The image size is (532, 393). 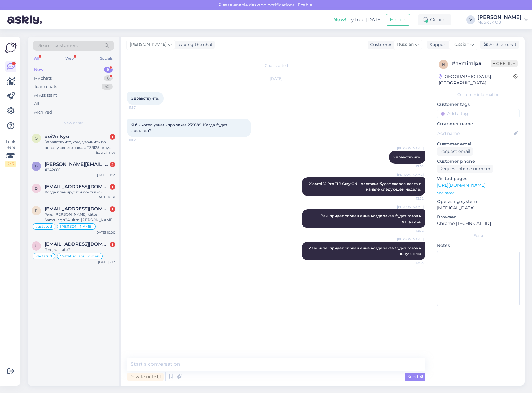 I want to click on div: 2, so click(x=112, y=164).